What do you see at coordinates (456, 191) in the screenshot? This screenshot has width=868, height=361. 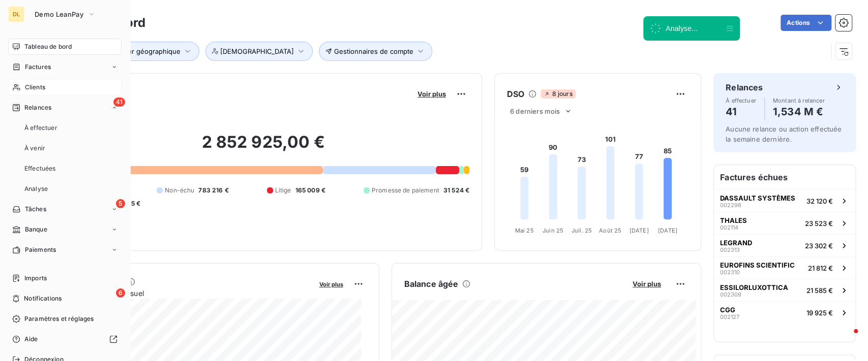 I see `span: 31 524 €` at bounding box center [456, 191].